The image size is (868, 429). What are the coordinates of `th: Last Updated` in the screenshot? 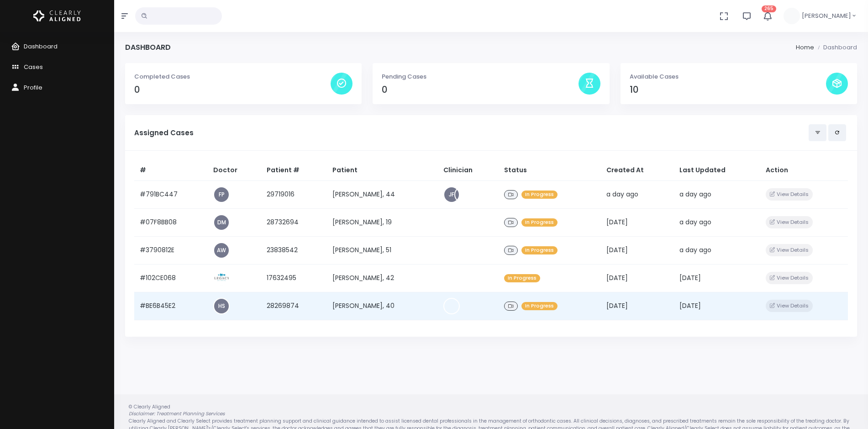 It's located at (717, 170).